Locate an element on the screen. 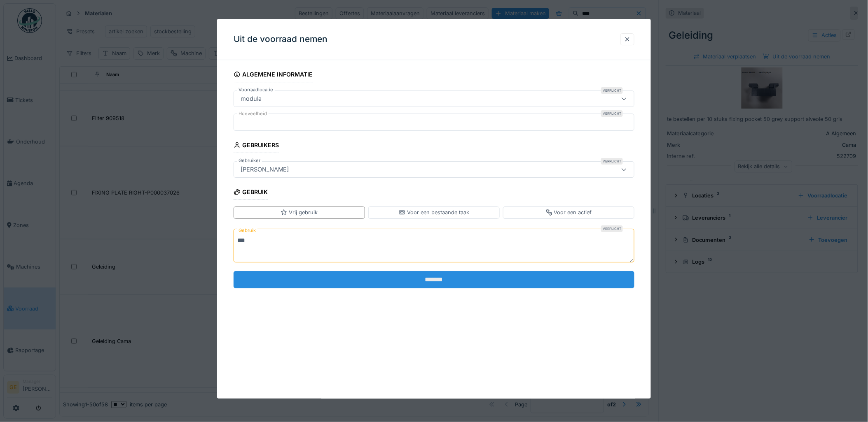  div: Voor een actief is located at coordinates (569, 212).